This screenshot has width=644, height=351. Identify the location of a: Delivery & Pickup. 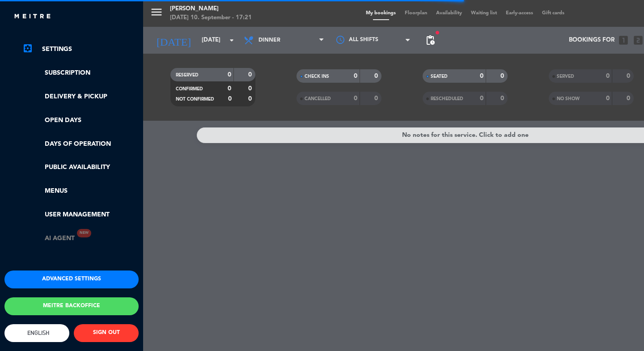
(80, 97).